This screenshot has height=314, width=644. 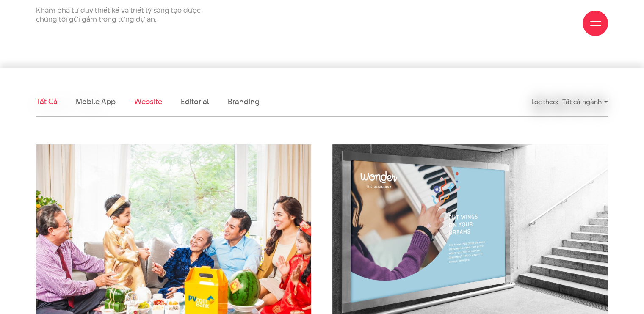 What do you see at coordinates (47, 101) in the screenshot?
I see `a: Tất cả` at bounding box center [47, 101].